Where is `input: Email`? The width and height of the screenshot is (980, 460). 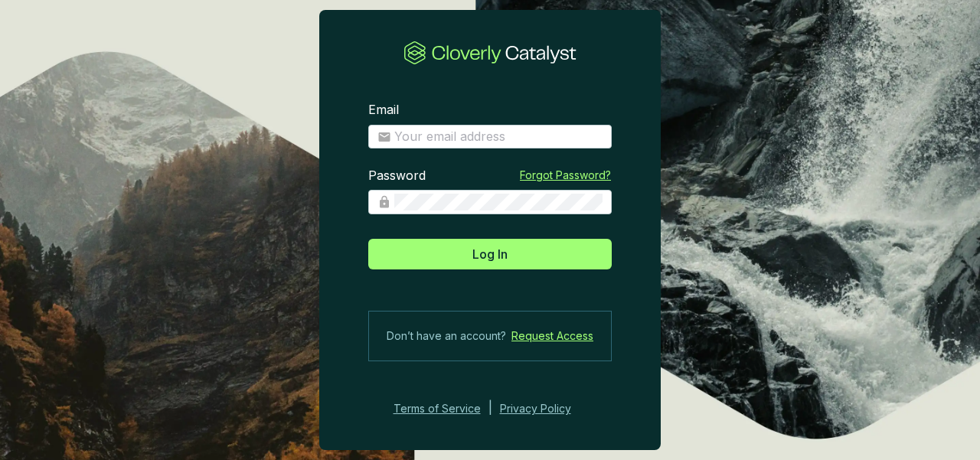
input: Email is located at coordinates (498, 137).